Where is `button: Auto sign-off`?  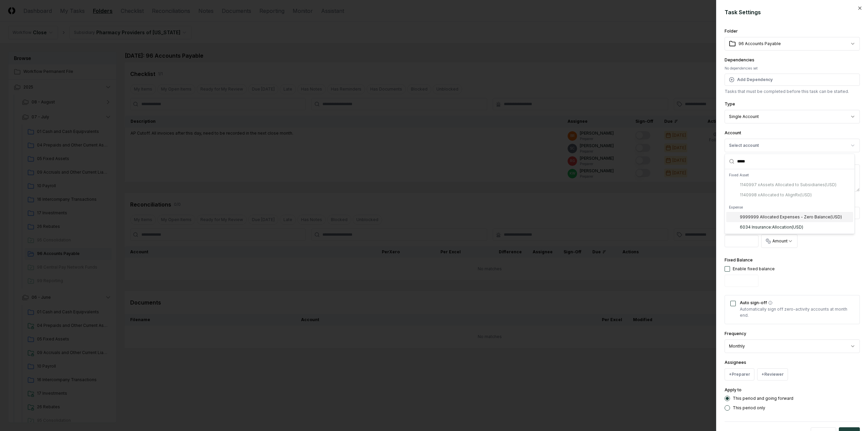 button: Auto sign-off is located at coordinates (771, 303).